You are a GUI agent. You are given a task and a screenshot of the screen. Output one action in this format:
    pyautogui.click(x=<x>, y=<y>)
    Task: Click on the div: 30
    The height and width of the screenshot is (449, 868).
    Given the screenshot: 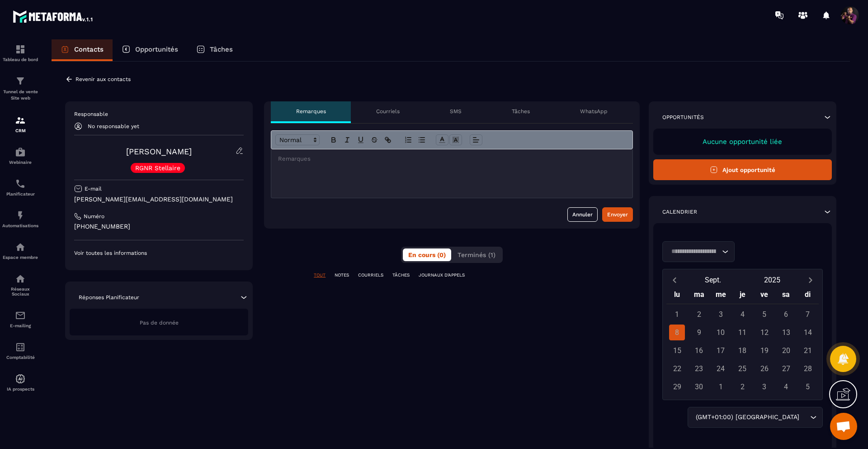 What is the action you would take?
    pyautogui.click(x=699, y=387)
    